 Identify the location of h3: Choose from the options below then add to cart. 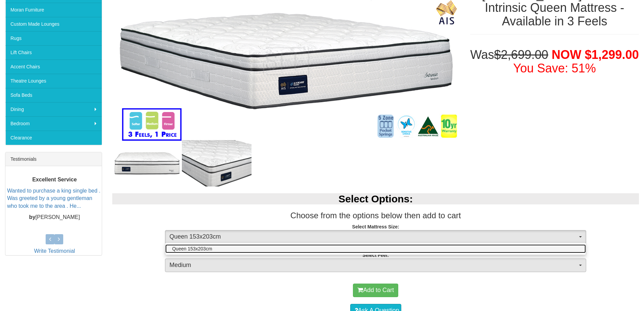
(376, 216).